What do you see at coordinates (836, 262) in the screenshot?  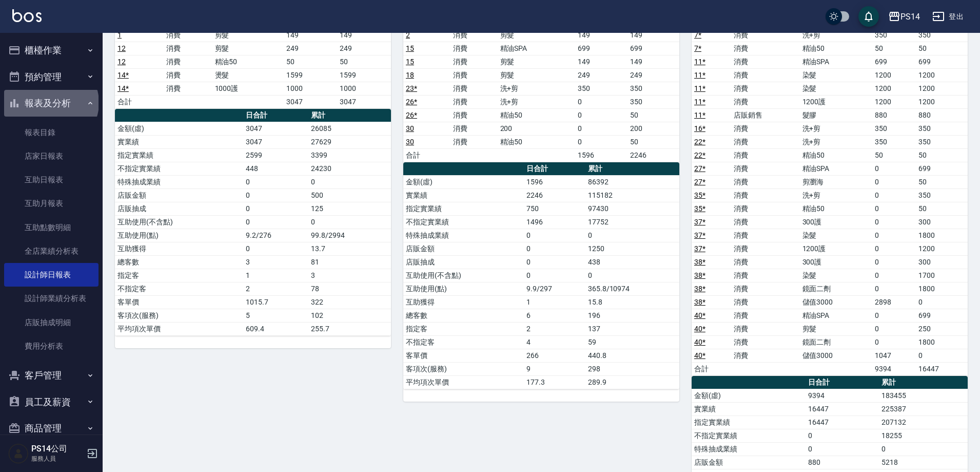 I see `td: 300護` at bounding box center [836, 262].